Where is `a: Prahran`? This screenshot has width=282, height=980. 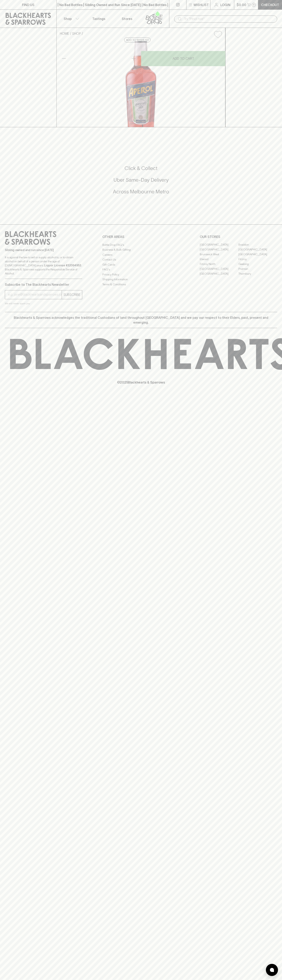
a: Prahran is located at coordinates (258, 269).